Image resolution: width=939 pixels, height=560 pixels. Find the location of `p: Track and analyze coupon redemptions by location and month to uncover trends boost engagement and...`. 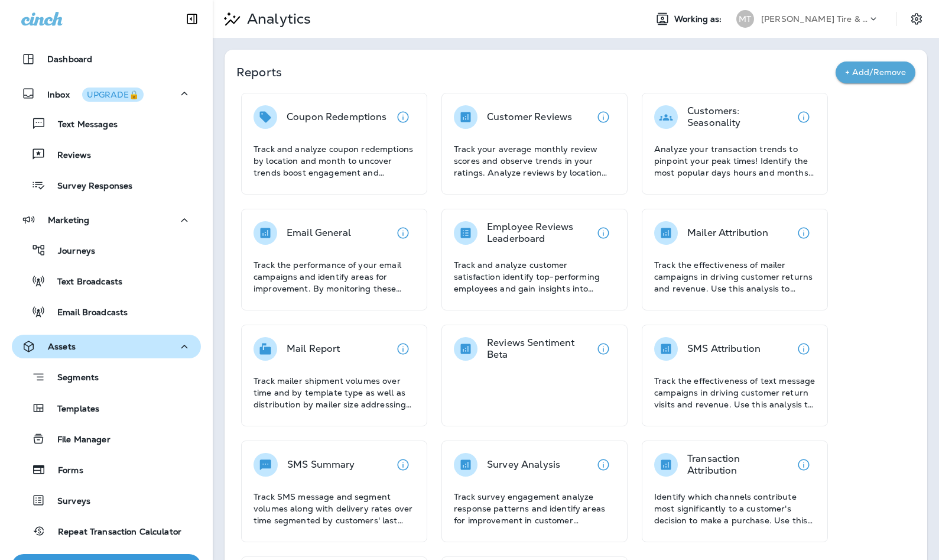

p: Track and analyze coupon redemptions by location and month to uncover trends boost engagement and... is located at coordinates (334, 161).